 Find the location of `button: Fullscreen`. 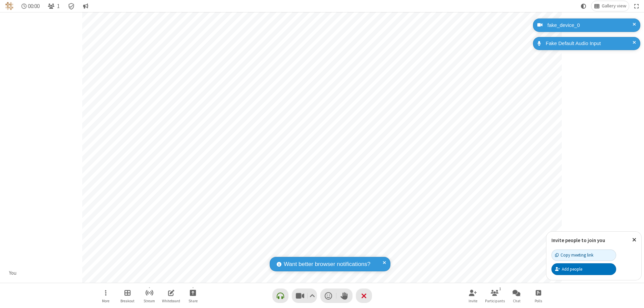

button: Fullscreen is located at coordinates (636, 6).